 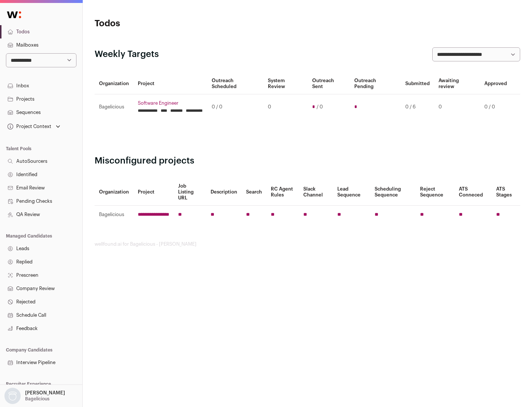 What do you see at coordinates (165, 23) in the screenshot?
I see `h1: Todos` at bounding box center [165, 23].